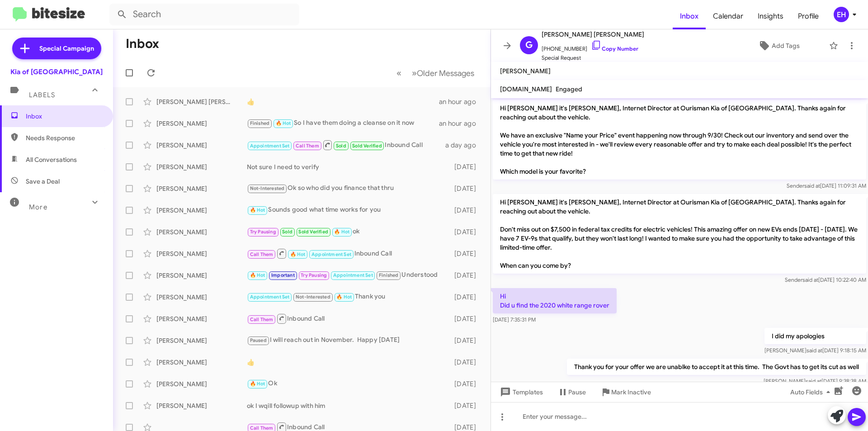  Describe the element at coordinates (631, 392) in the screenshot. I see `span: Mark Inactive` at that location.